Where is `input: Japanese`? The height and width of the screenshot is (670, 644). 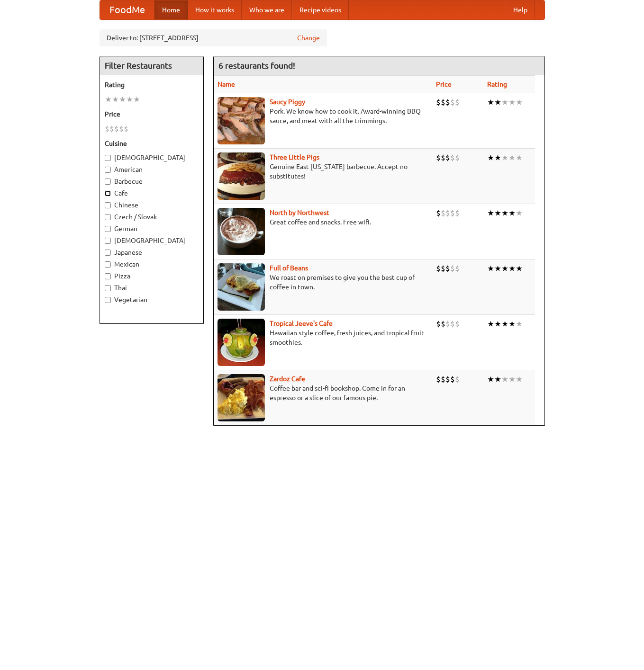 input: Japanese is located at coordinates (108, 252).